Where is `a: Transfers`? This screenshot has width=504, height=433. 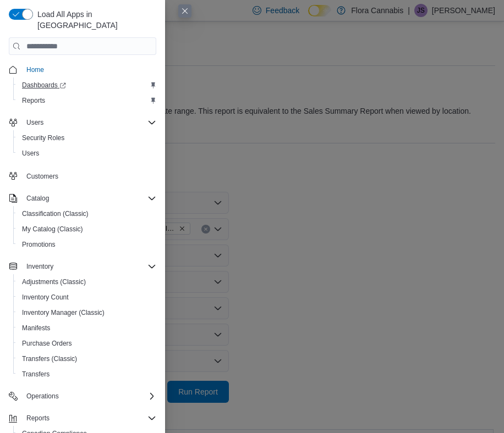
a: Transfers is located at coordinates (36, 375).